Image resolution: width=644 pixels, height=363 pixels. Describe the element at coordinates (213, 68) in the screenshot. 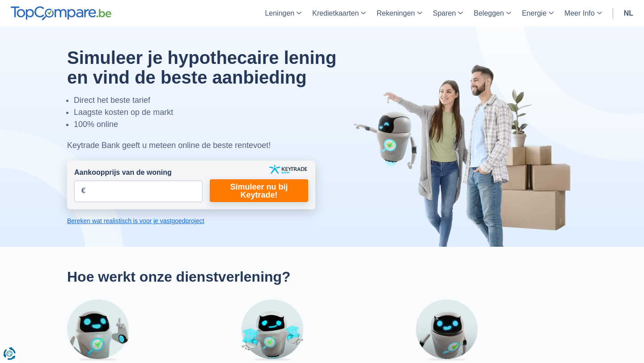

I see `h1: Simuleer je hypothecaire lening en vind de beste aanbieding` at that location.